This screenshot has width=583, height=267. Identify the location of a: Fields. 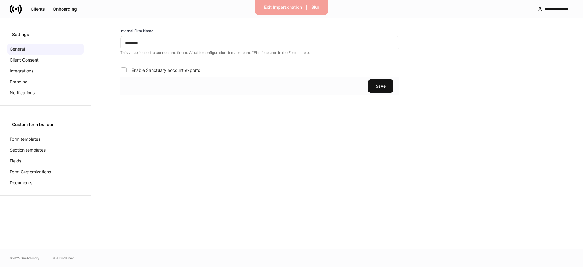
(45, 161).